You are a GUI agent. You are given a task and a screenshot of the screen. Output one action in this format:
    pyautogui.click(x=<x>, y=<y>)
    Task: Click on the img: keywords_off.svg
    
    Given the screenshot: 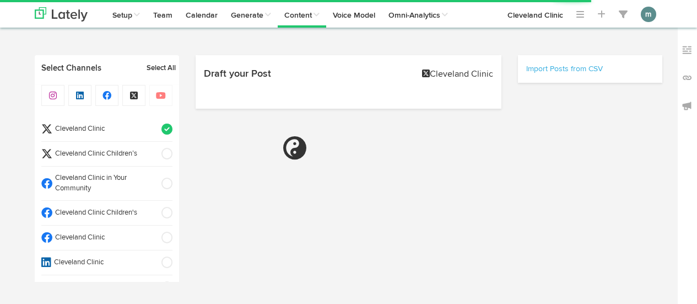 What is the action you would take?
    pyautogui.click(x=687, y=50)
    